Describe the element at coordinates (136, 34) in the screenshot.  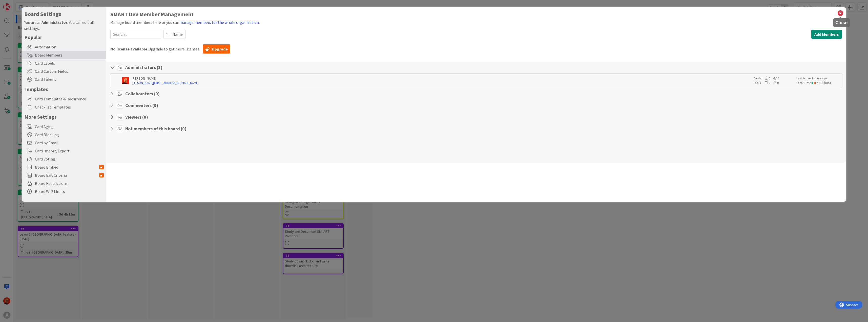
I see `input: Search...` at that location.